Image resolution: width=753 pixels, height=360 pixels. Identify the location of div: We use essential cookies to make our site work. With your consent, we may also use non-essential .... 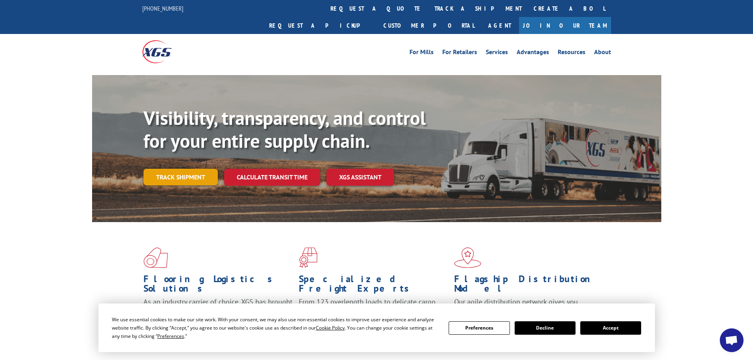
(276, 328).